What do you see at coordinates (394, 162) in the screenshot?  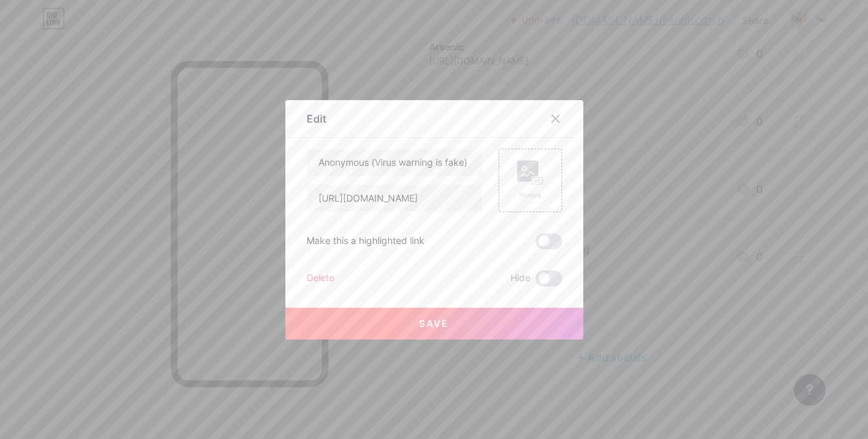 I see `input: Title` at bounding box center [394, 162].